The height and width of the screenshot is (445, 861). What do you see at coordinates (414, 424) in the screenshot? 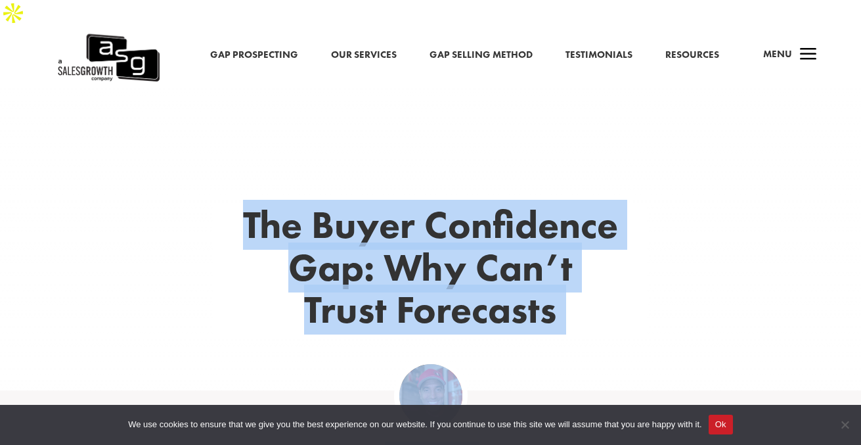
I see `span: We use cookies to ensure that we give you the best experience on our website. If you continue to ...` at bounding box center [414, 424].